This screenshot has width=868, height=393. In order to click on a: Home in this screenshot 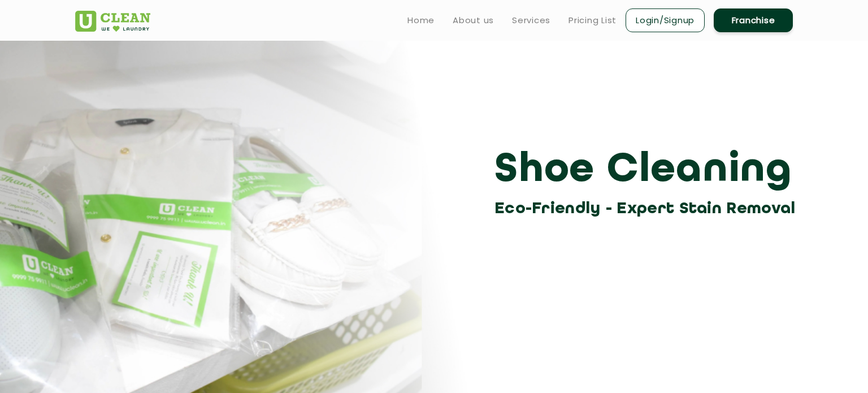, I will do `click(421, 20)`.